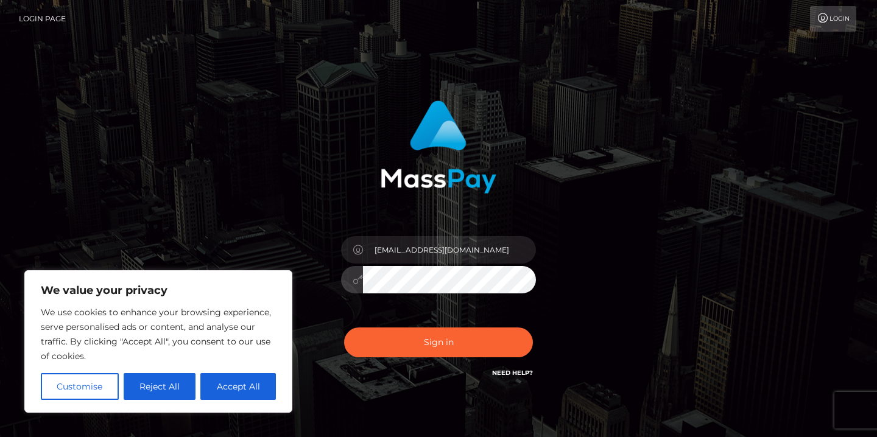 The image size is (877, 437). What do you see at coordinates (833, 19) in the screenshot?
I see `a: Login` at bounding box center [833, 19].